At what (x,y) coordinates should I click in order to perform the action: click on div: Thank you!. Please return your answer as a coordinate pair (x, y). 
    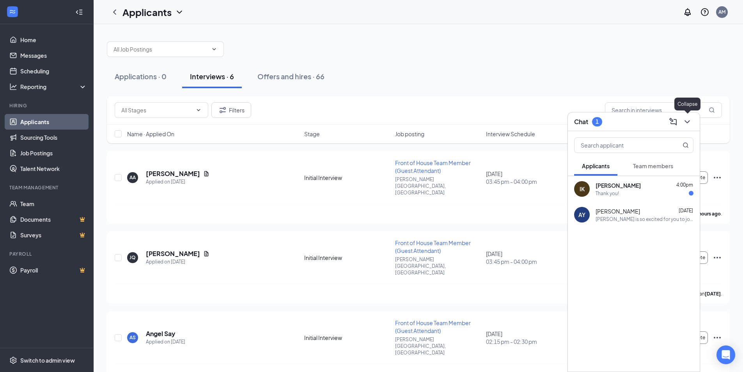
    Looking at the image, I should click on (607, 193).